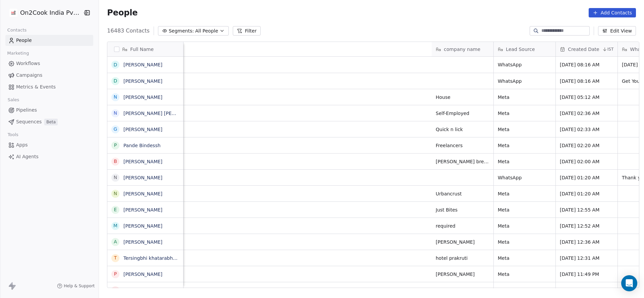 The image size is (644, 298). I want to click on div: B, so click(116, 161).